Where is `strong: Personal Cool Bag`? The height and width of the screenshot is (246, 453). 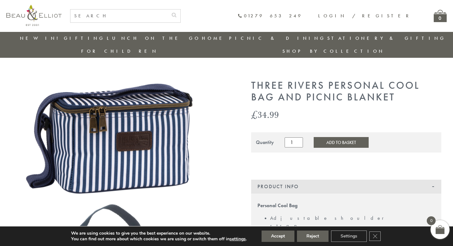
strong: Personal Cool Bag is located at coordinates (278, 205).